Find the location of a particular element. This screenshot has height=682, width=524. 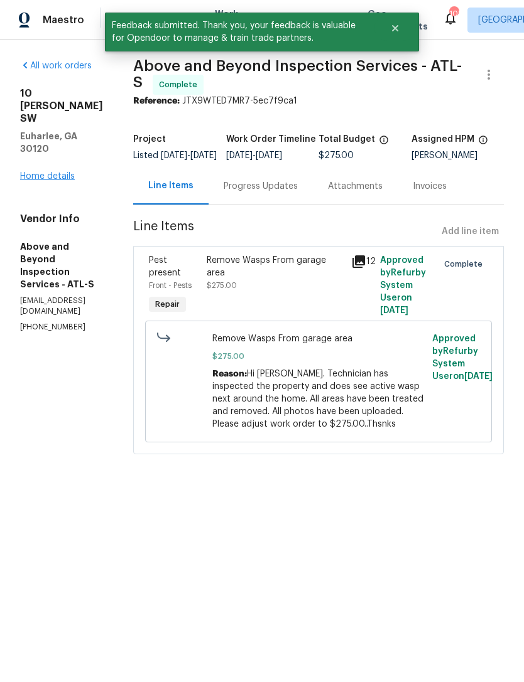

h5: Euharlee, GA 30120 is located at coordinates (62, 142).